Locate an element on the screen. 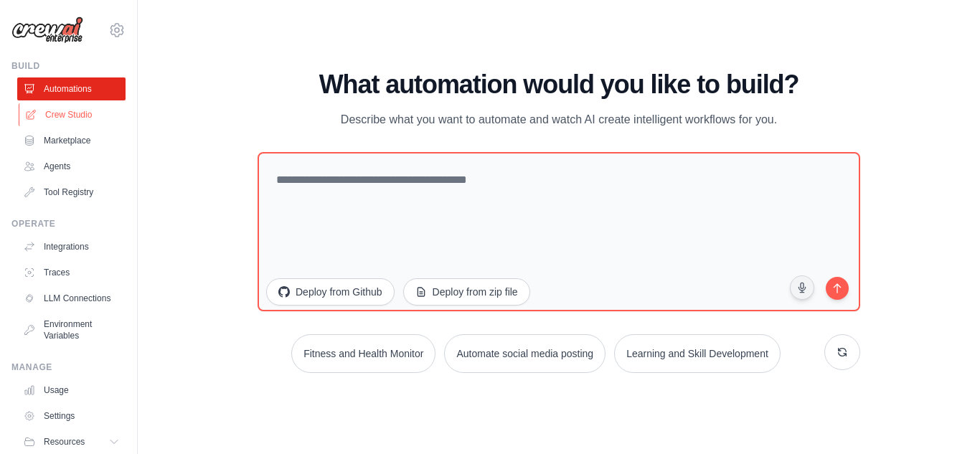 The width and height of the screenshot is (980, 454). div: Manage is located at coordinates (68, 367).